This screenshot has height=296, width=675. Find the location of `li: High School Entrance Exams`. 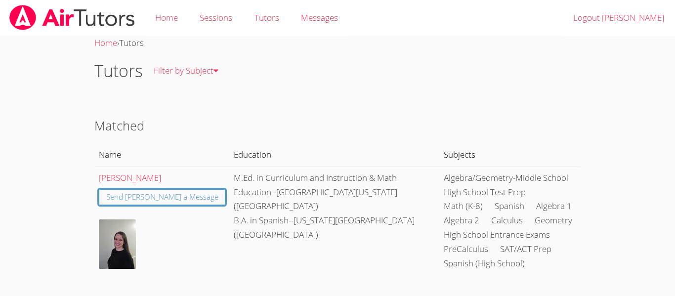

li: High School Entrance Exams is located at coordinates (497, 235).